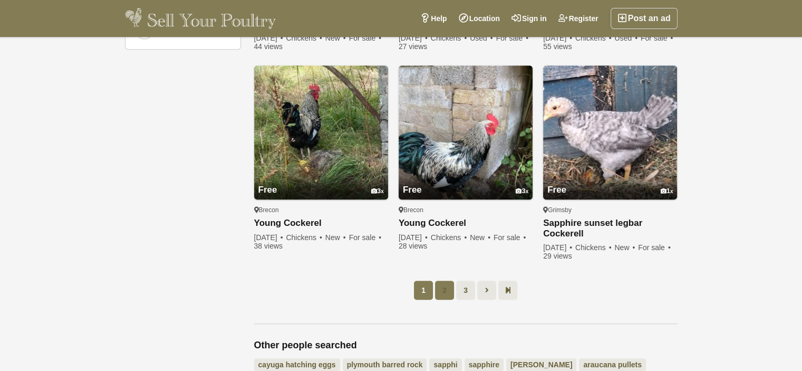  What do you see at coordinates (465, 290) in the screenshot?
I see `a: 3` at bounding box center [465, 290].